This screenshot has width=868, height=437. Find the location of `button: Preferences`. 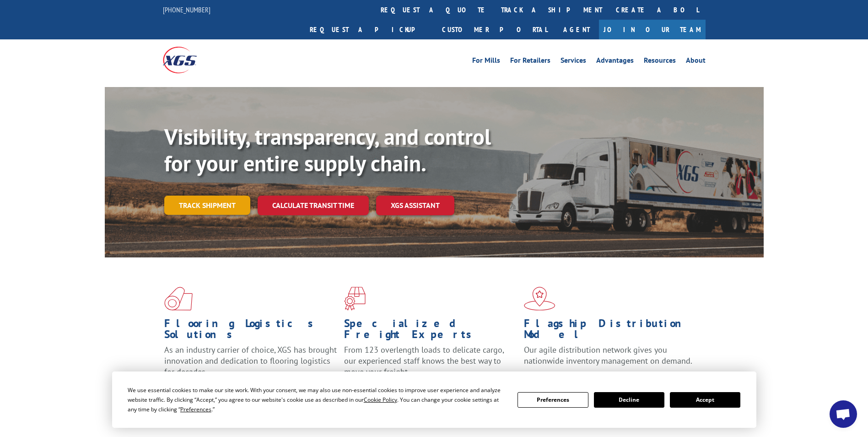

button: Preferences is located at coordinates (553, 400).